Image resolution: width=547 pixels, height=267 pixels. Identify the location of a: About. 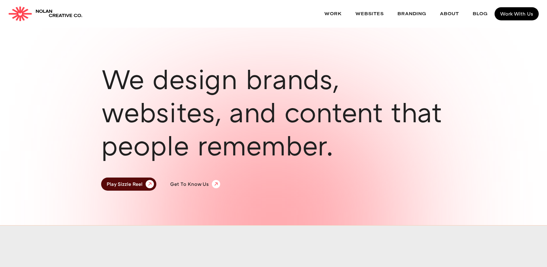
(449, 14).